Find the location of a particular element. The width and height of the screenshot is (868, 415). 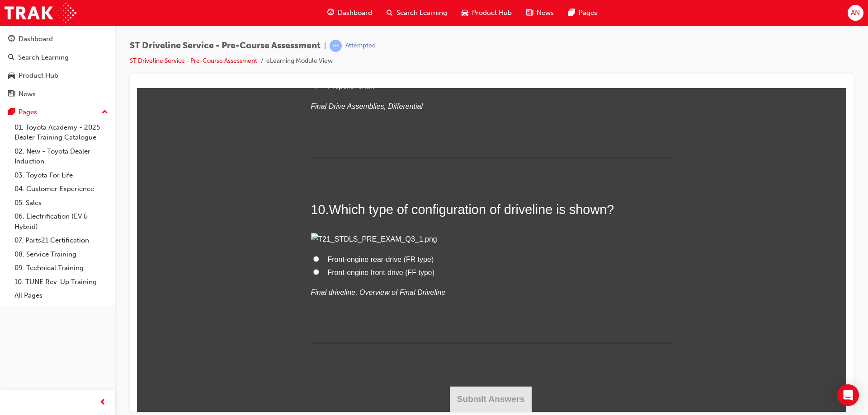

a: search-iconSearch Learning is located at coordinates (417, 13).